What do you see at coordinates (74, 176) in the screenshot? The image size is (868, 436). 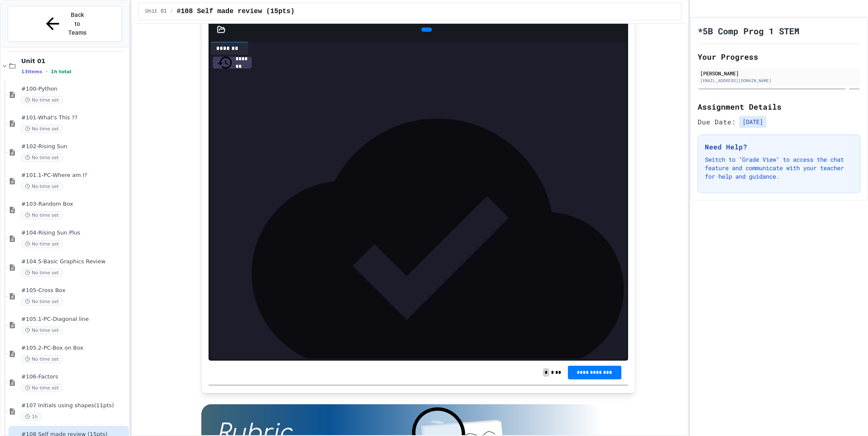 I see `span: #101.1-PC-Where am I?` at bounding box center [74, 176].